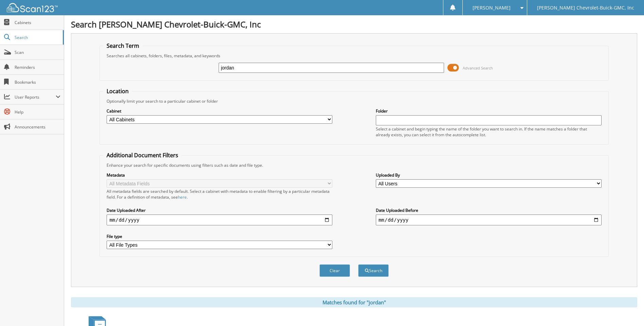  I want to click on input: start, so click(219, 220).